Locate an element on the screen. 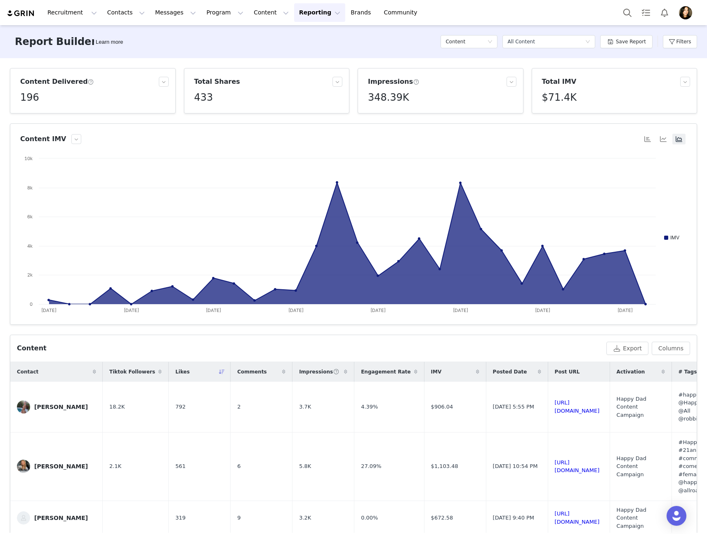 The width and height of the screenshot is (707, 534). a: grin logo is located at coordinates (21, 13).